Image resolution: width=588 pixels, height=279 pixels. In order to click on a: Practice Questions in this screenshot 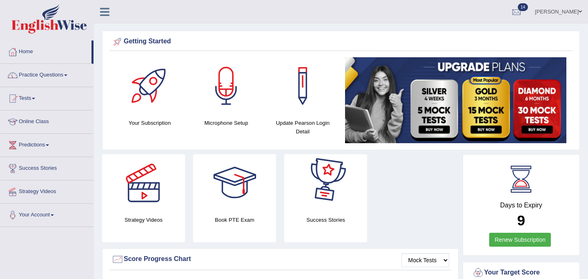, I will do `click(47, 74)`.